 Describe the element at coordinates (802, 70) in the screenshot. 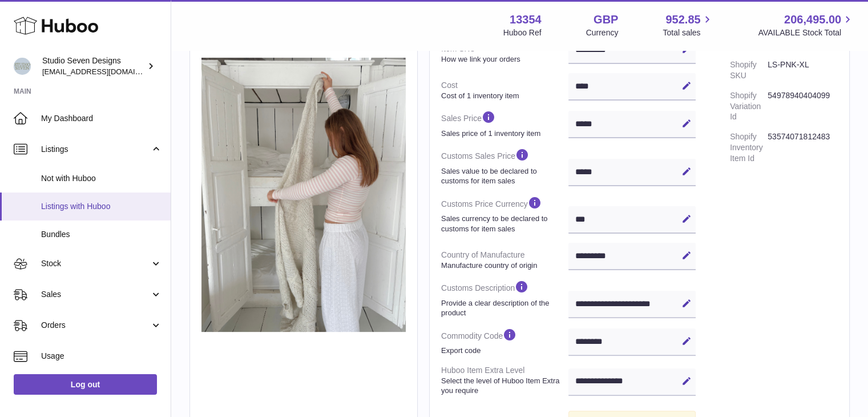

I see `dd: LS-PNK-XL` at that location.